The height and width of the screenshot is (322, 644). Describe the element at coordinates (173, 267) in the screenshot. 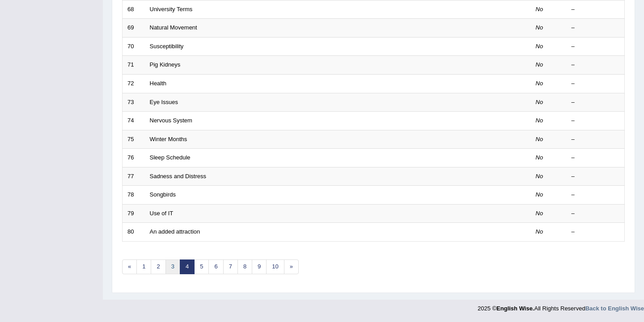

I see `a: 3` at that location.